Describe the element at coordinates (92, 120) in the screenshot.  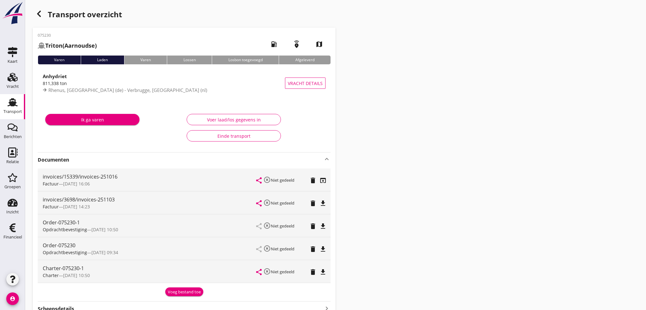
I see `button: Ik ga varen` at that location.